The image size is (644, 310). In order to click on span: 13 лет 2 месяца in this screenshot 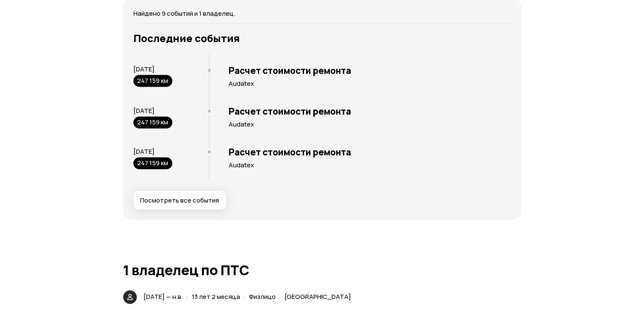, I will do `click(216, 296)`.